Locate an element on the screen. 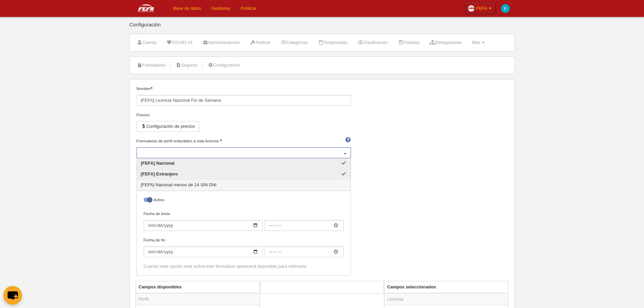 Image resolution: width=644 pixels, height=308 pixels. a: COVID-19 is located at coordinates (180, 42).